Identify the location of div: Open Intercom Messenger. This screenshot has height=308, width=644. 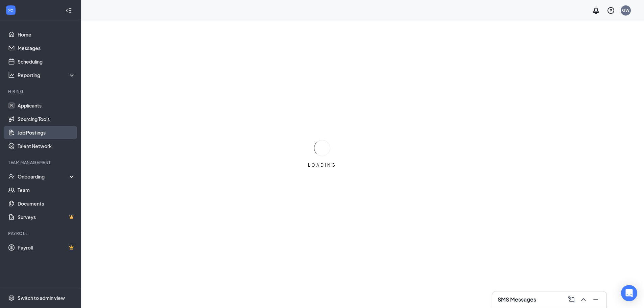
(630, 293).